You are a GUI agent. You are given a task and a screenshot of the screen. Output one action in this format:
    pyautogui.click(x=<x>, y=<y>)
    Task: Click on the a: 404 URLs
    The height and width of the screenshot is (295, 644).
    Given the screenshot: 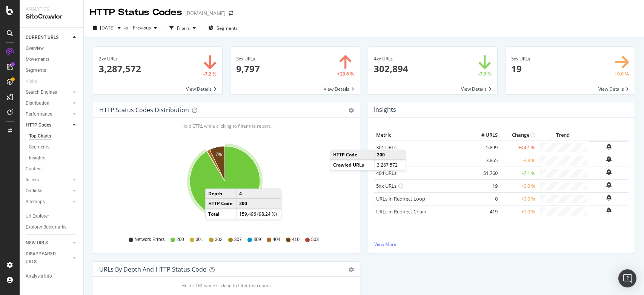 What is the action you would take?
    pyautogui.click(x=386, y=173)
    